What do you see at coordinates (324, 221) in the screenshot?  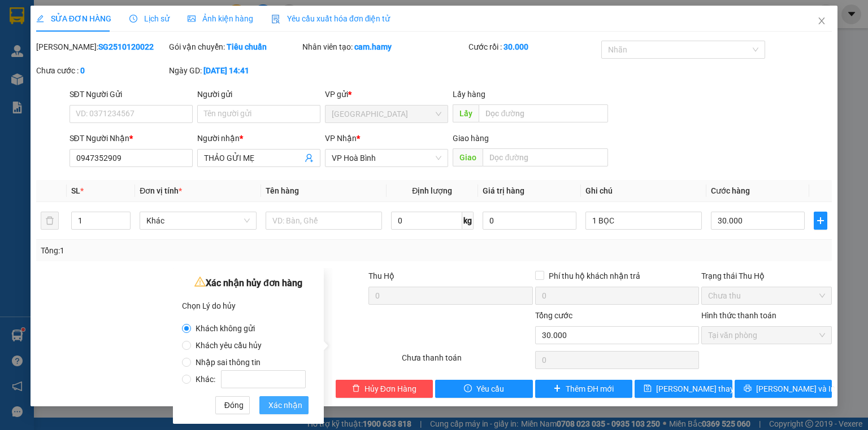 I see `input: VD: Bàn, Ghế` at bounding box center [324, 221].